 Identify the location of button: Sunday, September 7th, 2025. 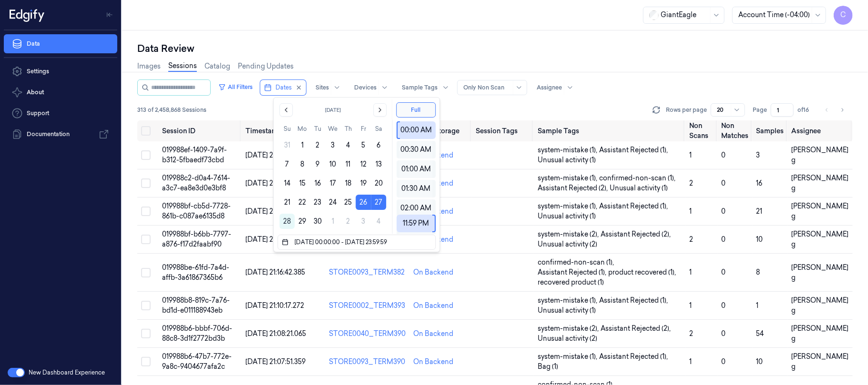
(287, 165).